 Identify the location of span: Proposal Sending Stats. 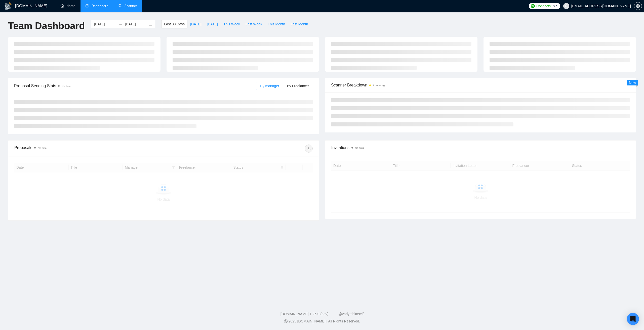
(135, 86).